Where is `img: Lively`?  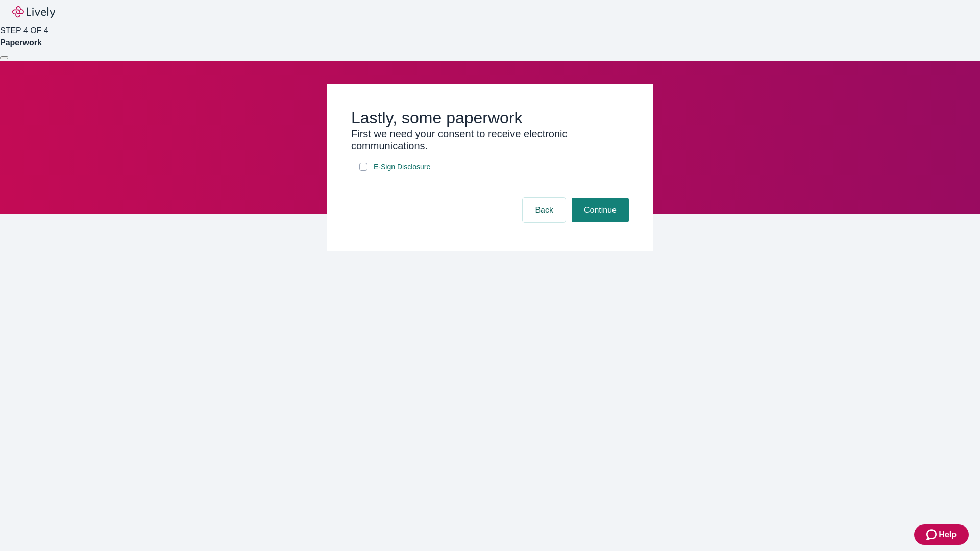
img: Lively is located at coordinates (34, 13).